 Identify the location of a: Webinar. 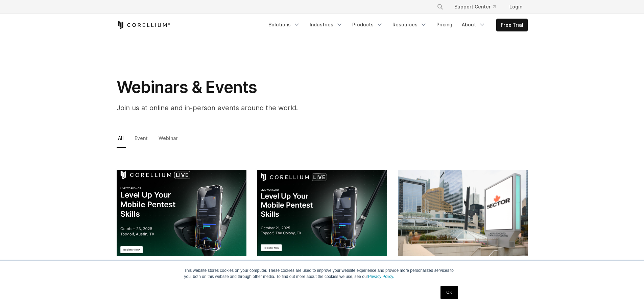
(168, 140).